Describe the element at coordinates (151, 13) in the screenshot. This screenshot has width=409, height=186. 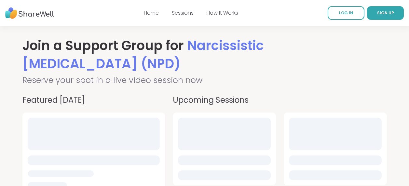
I see `a: Home` at that location.